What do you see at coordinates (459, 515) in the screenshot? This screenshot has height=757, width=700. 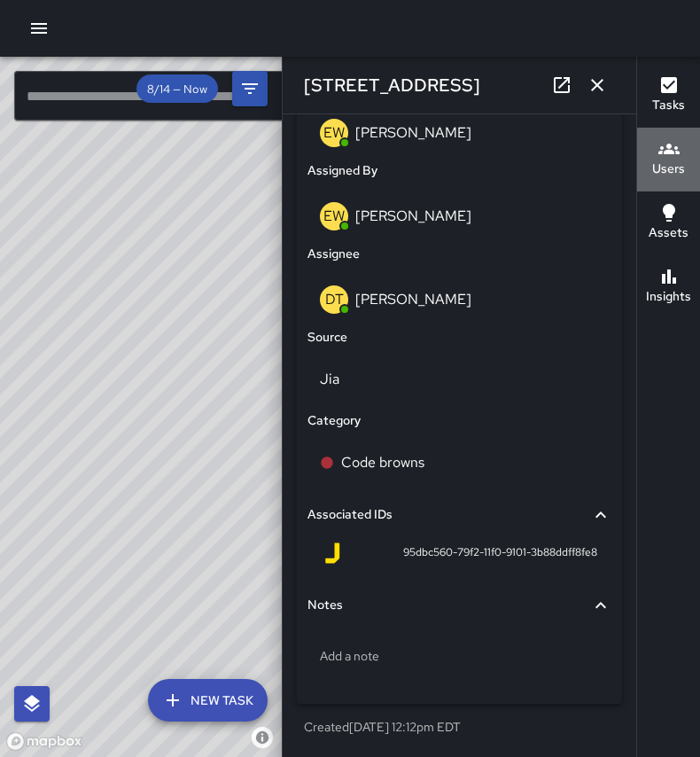 I see `div: Associated IDs` at bounding box center [459, 515].